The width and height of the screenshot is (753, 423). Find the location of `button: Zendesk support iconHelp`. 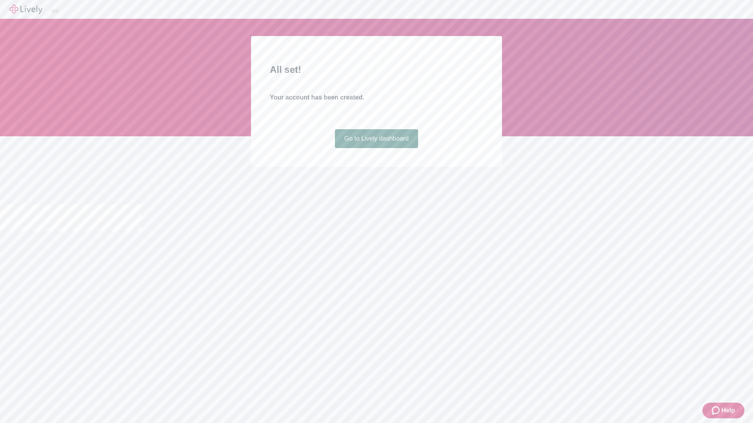

button: Zendesk support iconHelp is located at coordinates (723, 411).